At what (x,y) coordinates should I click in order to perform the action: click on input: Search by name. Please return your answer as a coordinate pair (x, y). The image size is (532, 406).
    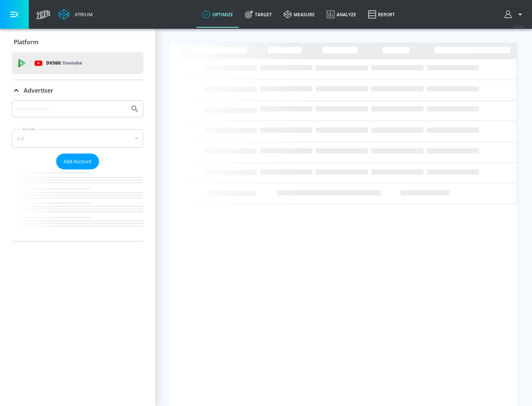
    Looking at the image, I should click on (70, 109).